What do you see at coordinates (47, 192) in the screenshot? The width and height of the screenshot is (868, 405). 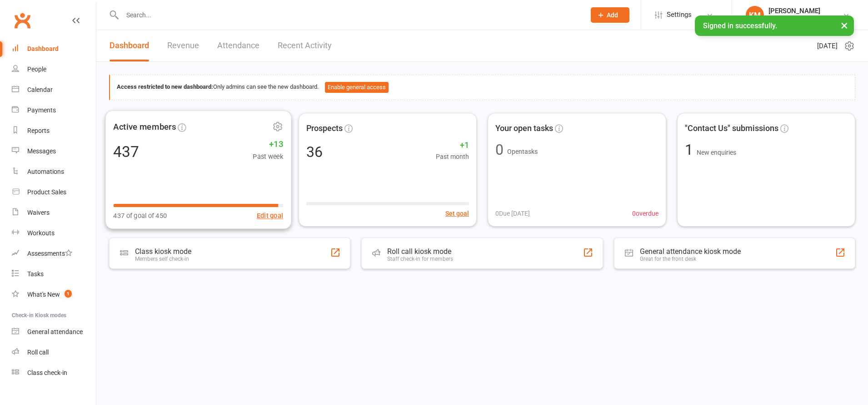 I see `div: Product Sales` at bounding box center [47, 192].